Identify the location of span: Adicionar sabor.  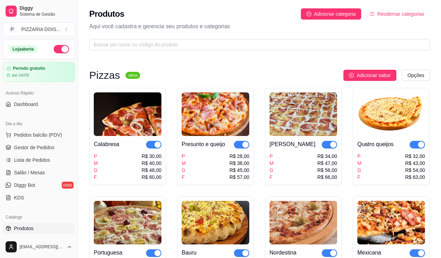
(374, 75).